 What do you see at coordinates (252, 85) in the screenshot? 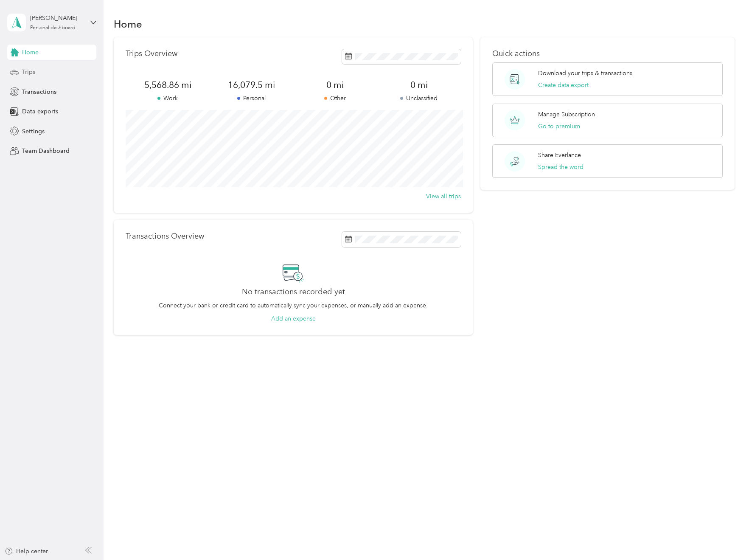
I see `span: 16,079.5 mi` at bounding box center [252, 85].